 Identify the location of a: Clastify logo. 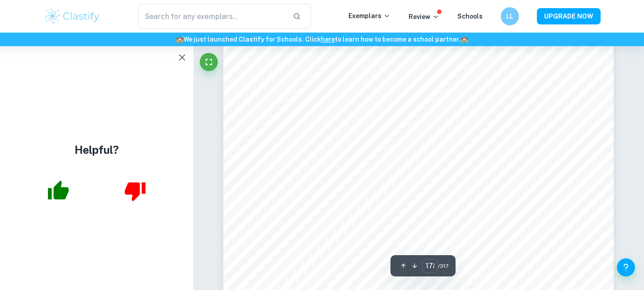
(72, 16).